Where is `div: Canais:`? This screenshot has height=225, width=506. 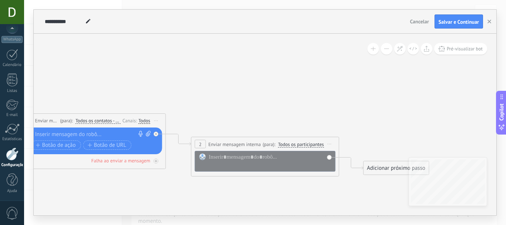
div: Canais: is located at coordinates (130, 120).